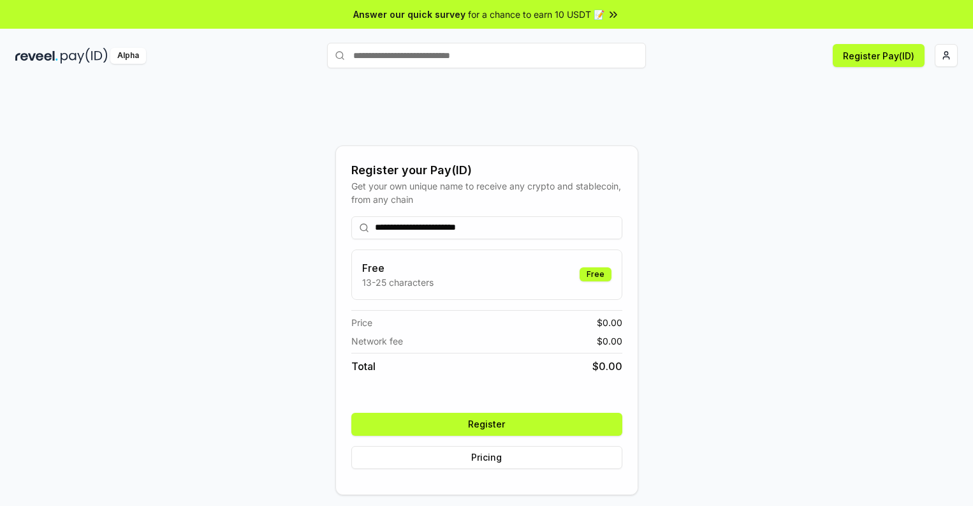  What do you see at coordinates (596, 274) in the screenshot?
I see `div: Free` at bounding box center [596, 274].